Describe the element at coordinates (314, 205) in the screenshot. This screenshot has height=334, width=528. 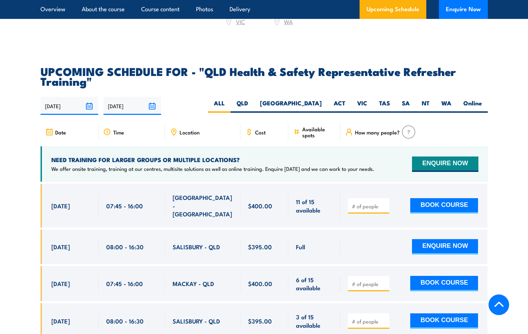
I see `span: 11 of 15 available` at that location.